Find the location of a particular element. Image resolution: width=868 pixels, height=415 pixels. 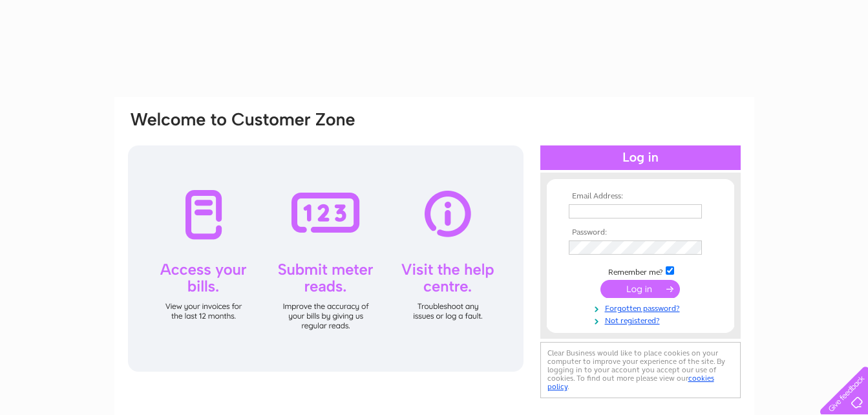

input: Submit is located at coordinates (640, 289).